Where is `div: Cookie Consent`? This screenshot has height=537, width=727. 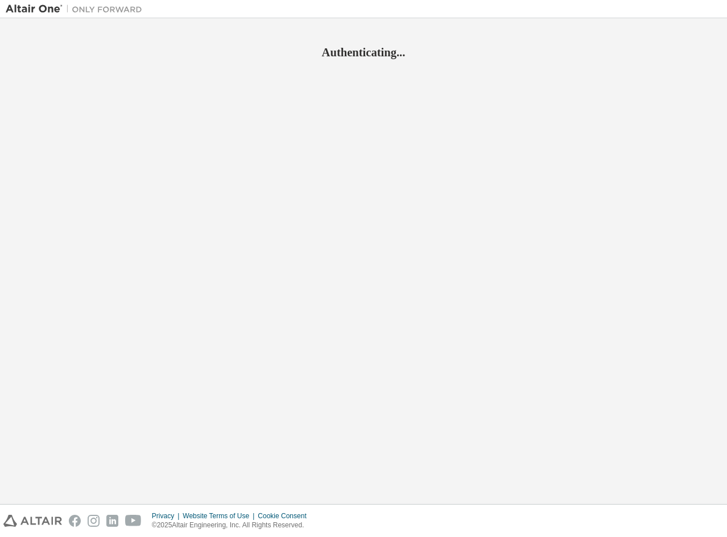
div: Cookie Consent is located at coordinates (285, 516).